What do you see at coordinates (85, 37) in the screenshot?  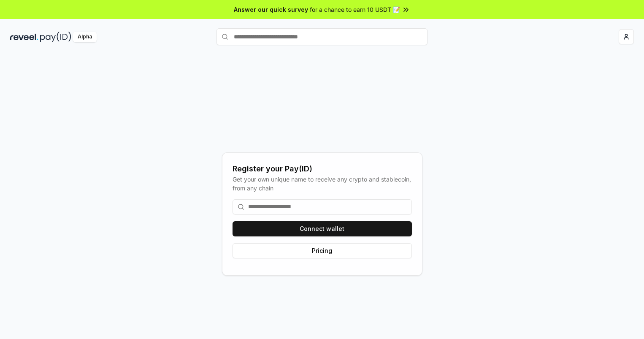 I see `div: Alpha` at bounding box center [85, 37].